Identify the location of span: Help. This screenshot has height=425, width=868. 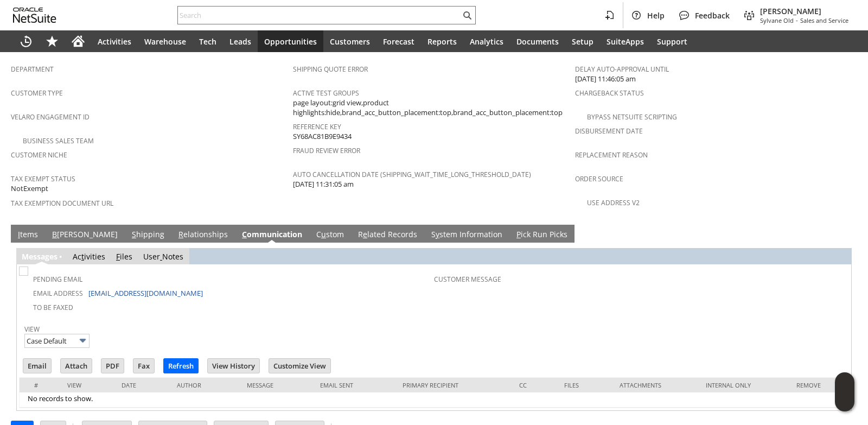
(656, 15).